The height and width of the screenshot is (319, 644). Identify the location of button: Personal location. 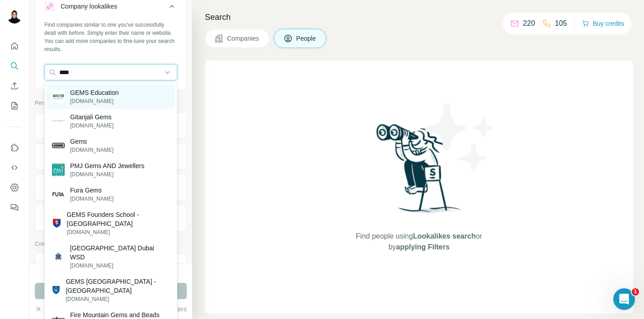
(111, 218).